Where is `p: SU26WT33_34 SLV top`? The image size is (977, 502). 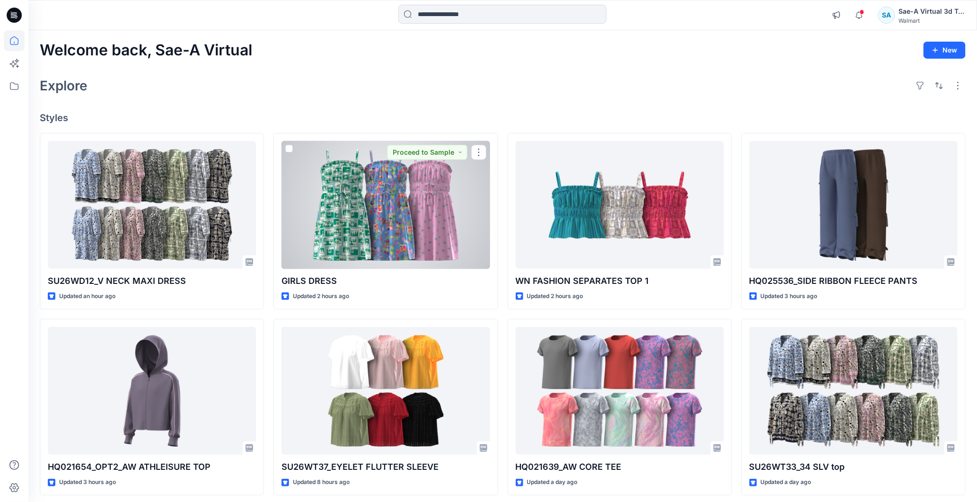
p: SU26WT33_34 SLV top is located at coordinates (854, 467).